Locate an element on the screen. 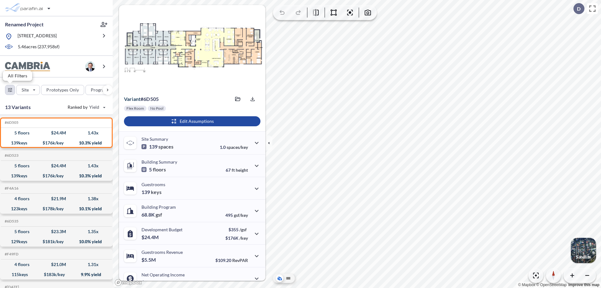 Image resolution: width=601 pixels, height=288 pixels. p: Net Operating Income is located at coordinates (163, 274).